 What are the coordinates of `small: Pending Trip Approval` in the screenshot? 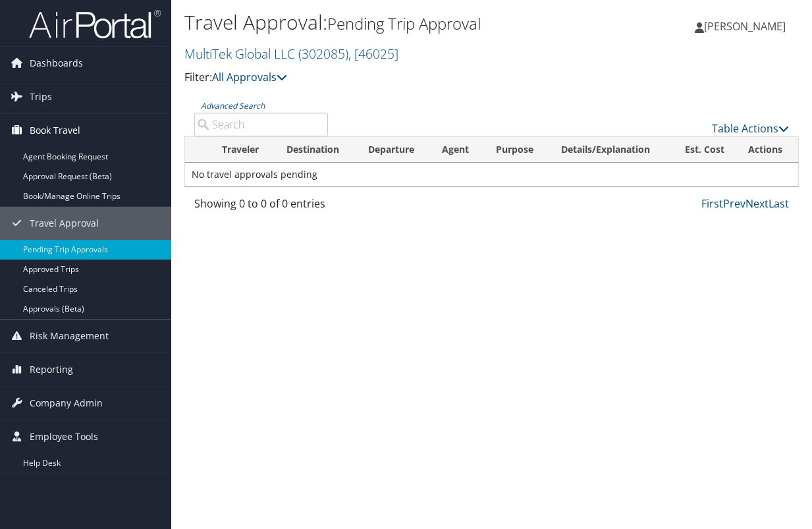 It's located at (404, 23).